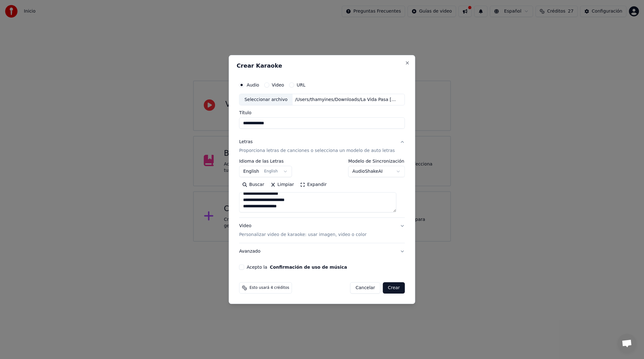 The height and width of the screenshot is (359, 644). I want to click on label: Título, so click(322, 113).